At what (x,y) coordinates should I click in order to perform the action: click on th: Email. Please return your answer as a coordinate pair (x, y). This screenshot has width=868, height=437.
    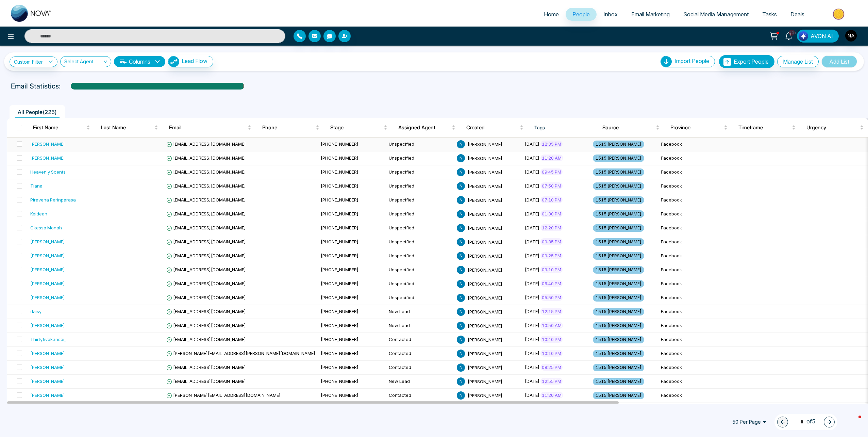
    Looking at the image, I should click on (211, 128).